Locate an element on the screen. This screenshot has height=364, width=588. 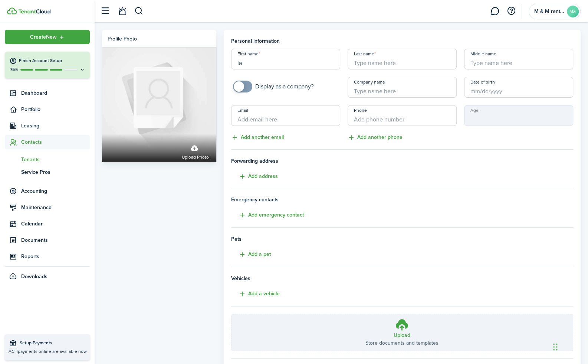
div: Drag is located at coordinates (556, 346).